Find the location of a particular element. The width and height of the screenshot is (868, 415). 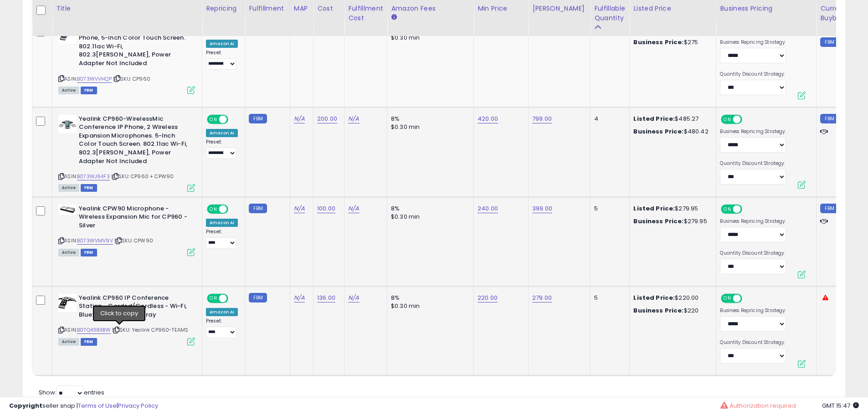

div: Listed Price is located at coordinates (673, 8).